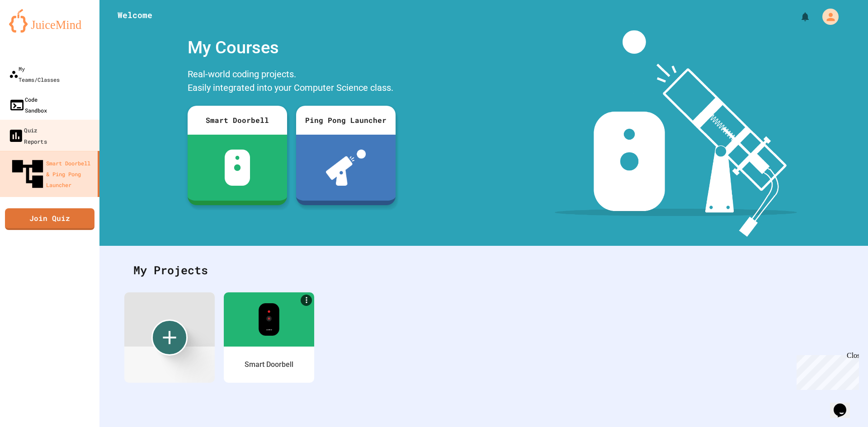 This screenshot has width=868, height=427. I want to click on img: sdb-white.svg, so click(237, 168).